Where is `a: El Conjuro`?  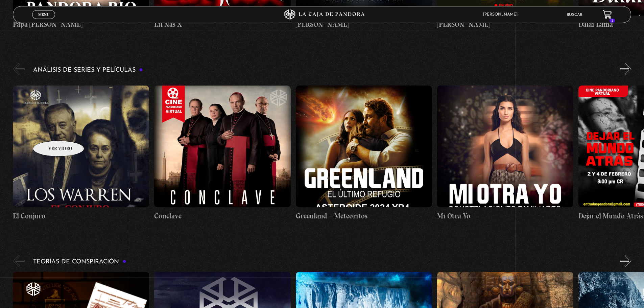
a: El Conjuro is located at coordinates (81, 153).